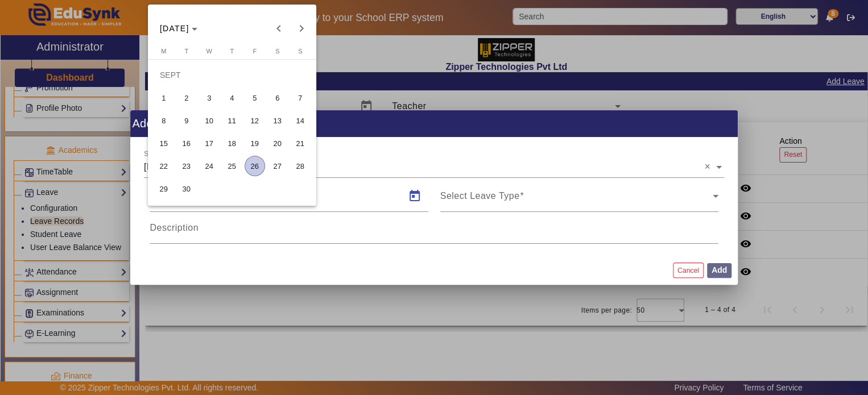 This screenshot has width=868, height=395. I want to click on span: 27, so click(277, 166).